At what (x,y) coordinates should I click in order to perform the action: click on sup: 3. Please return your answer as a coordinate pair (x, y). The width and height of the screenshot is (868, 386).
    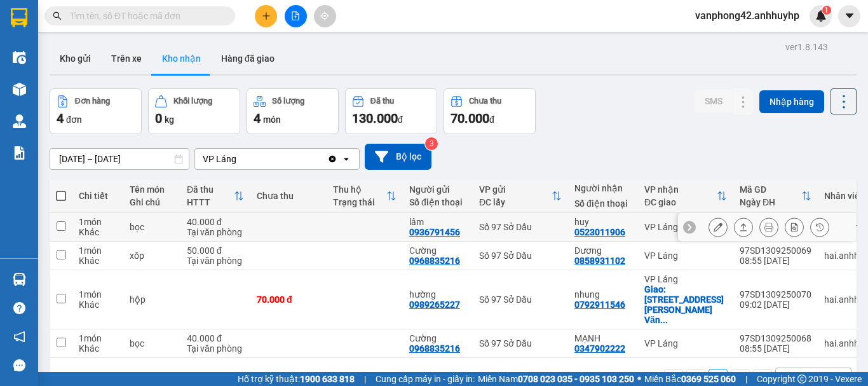
    Looking at the image, I should click on (432, 144).